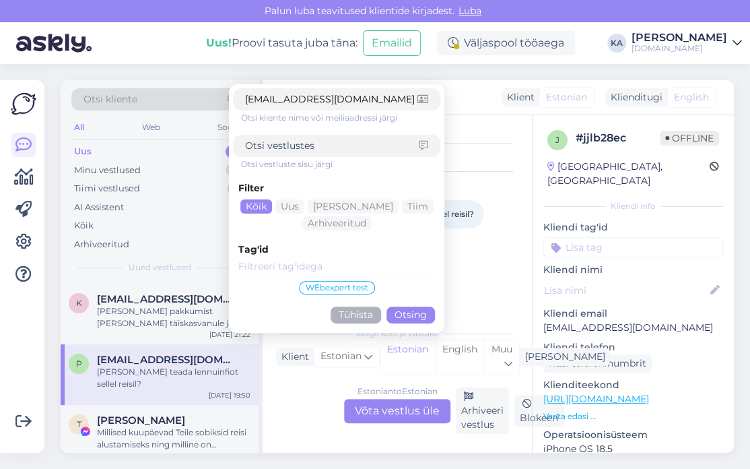 The width and height of the screenshot is (750, 469). I want to click on span: T, so click(79, 424).